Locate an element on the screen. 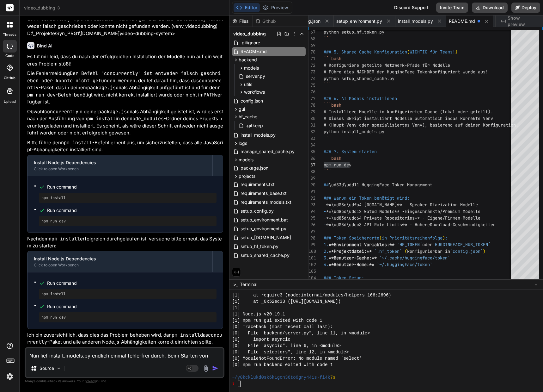 The image size is (543, 392). div: 101 is located at coordinates (312, 258).